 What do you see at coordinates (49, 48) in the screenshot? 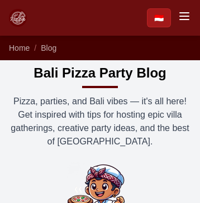
I see `a: Blog` at bounding box center [49, 48].